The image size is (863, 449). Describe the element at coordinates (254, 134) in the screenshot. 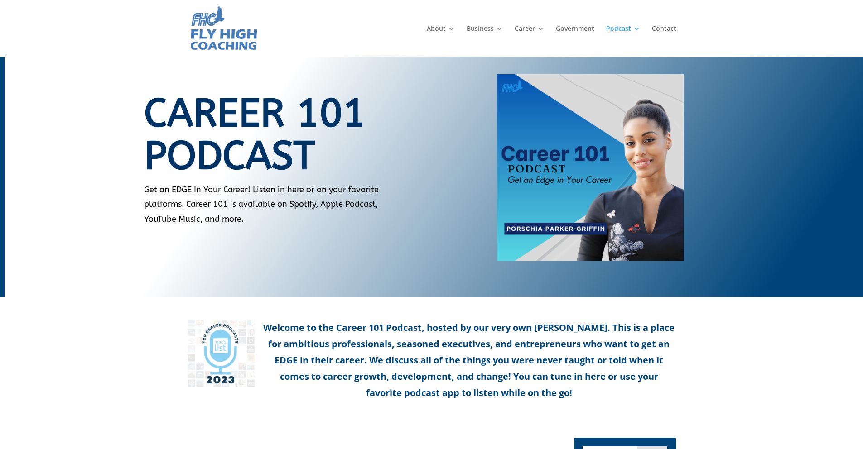

I see `span: Career 101 Podcast` at that location.